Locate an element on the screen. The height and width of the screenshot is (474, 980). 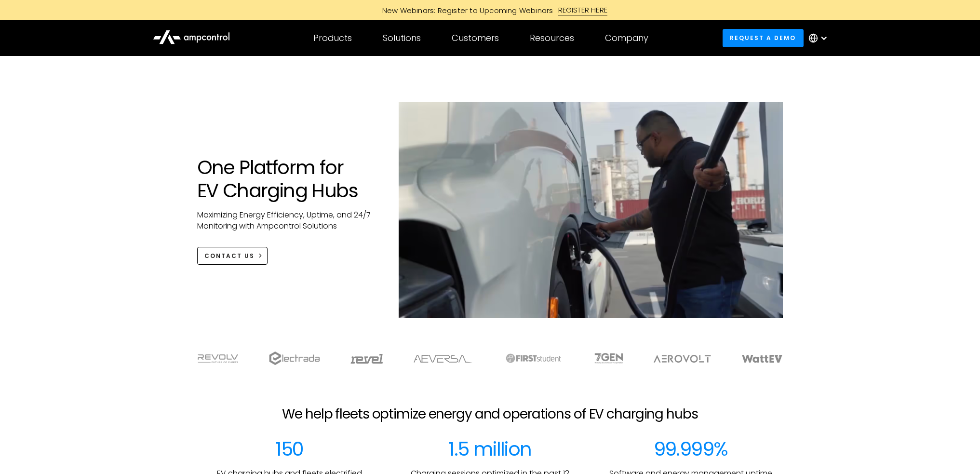
div: CONTACT US is located at coordinates (230, 256).